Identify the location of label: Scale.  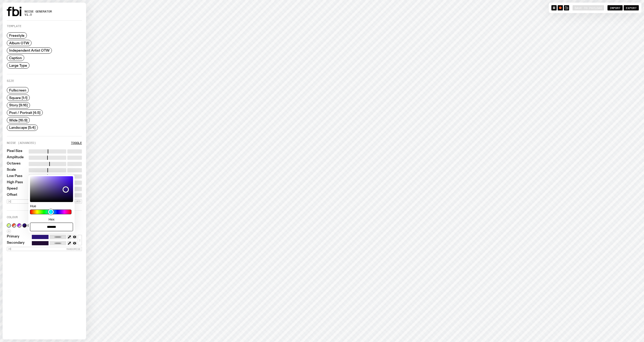
(11, 170).